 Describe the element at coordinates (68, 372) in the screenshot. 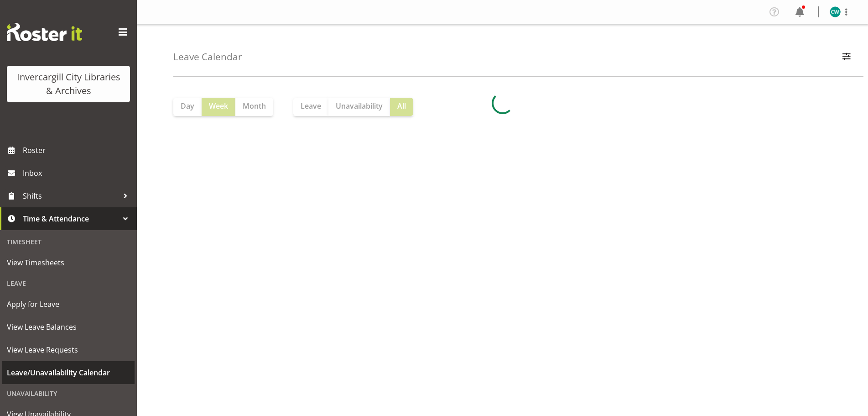

I see `span: Leave/Unavailability Calendar` at that location.